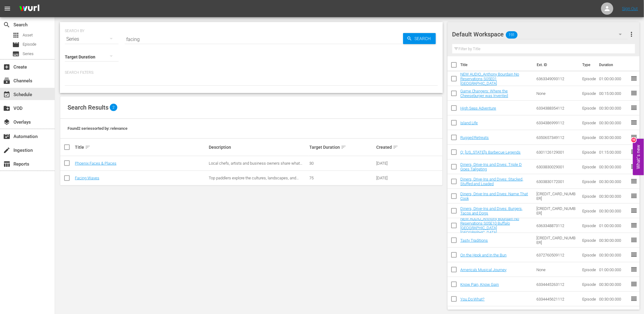 This screenshot has height=314, width=644. Describe the element at coordinates (480, 284) in the screenshot. I see `a: Know Pain, Know Gain` at that location.